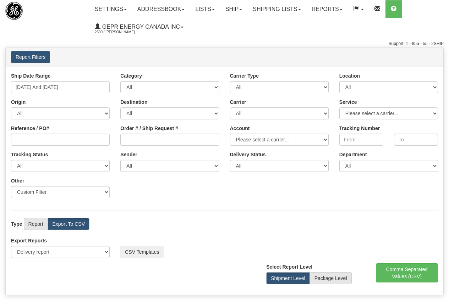 This screenshot has height=303, width=449. Describe the element at coordinates (360, 128) in the screenshot. I see `label: Tracking Number` at that location.